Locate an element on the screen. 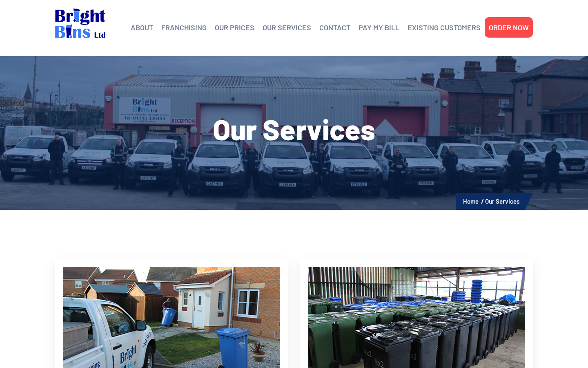  a: EXISTING CUSTOMERS is located at coordinates (444, 28).